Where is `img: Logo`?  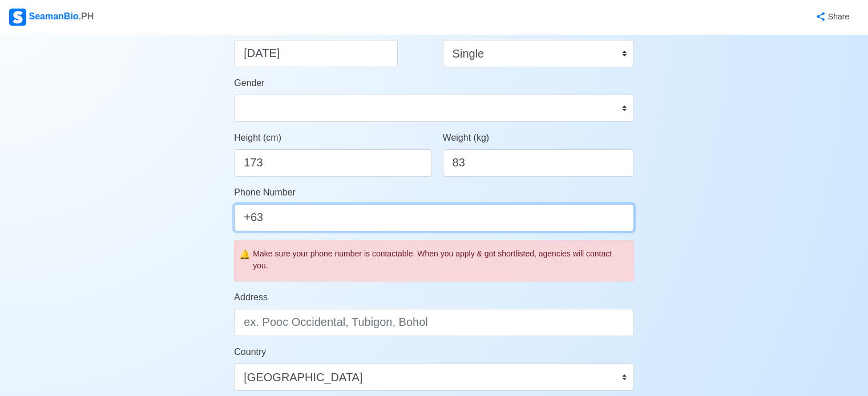 img: Logo is located at coordinates (18, 17).